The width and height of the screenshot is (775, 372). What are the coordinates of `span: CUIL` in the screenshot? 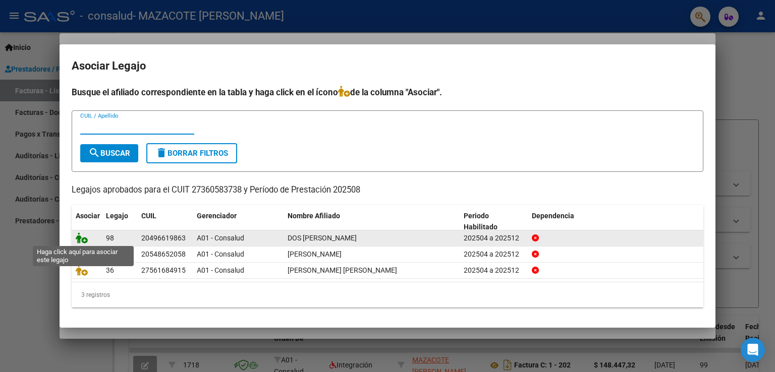 It's located at (149, 216).